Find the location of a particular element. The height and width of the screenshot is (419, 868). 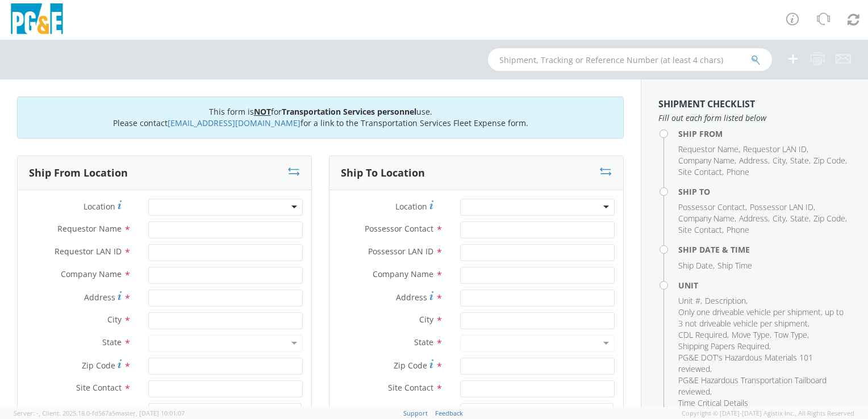

input: Shipment, Tracking or Reference Number (at least 4 chars) is located at coordinates (630, 59).